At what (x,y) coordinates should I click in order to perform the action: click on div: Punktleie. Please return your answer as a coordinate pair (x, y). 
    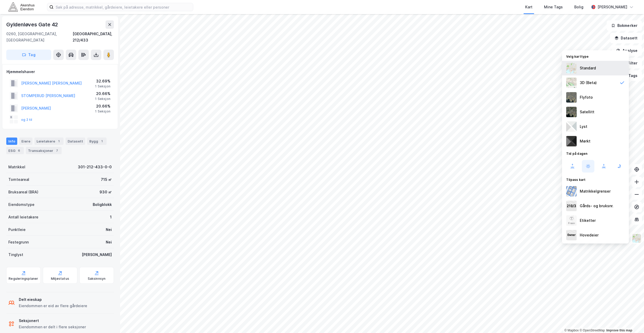
    Looking at the image, I should click on (17, 230).